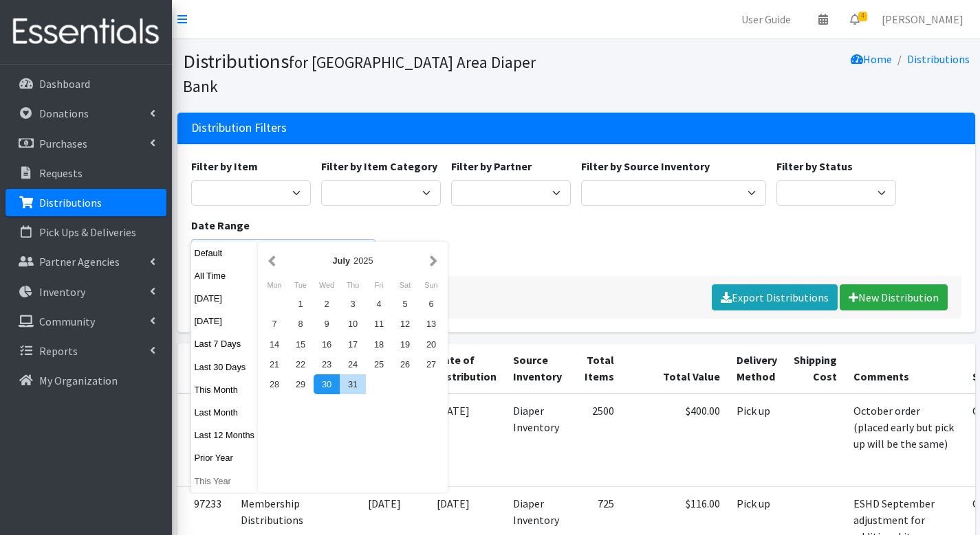 The width and height of the screenshot is (980, 535). What do you see at coordinates (64, 113) in the screenshot?
I see `p: Donations` at bounding box center [64, 113].